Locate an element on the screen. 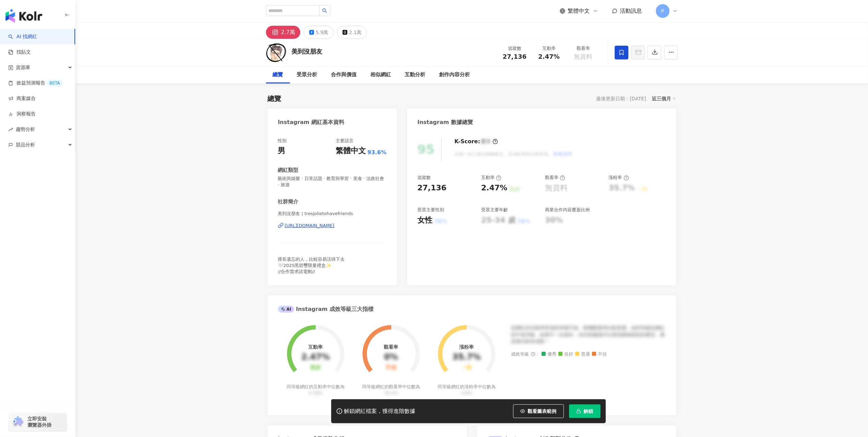 This screenshot has width=868, height=437. div: 27,136 is located at coordinates (432, 188).